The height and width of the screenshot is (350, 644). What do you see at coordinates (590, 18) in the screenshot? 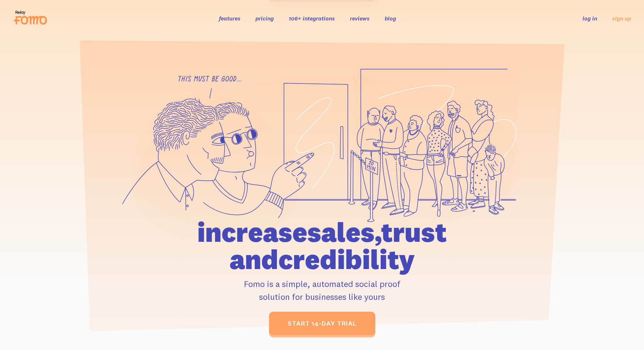
I see `a: log in` at bounding box center [590, 18].